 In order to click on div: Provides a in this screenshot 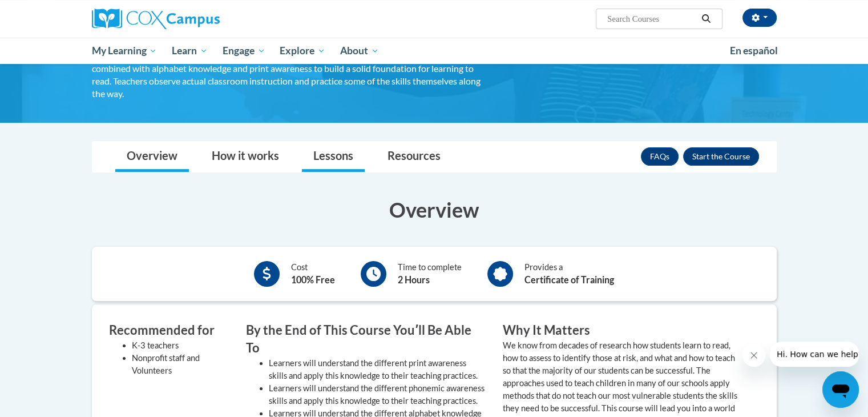, I will do `click(569, 274)`.